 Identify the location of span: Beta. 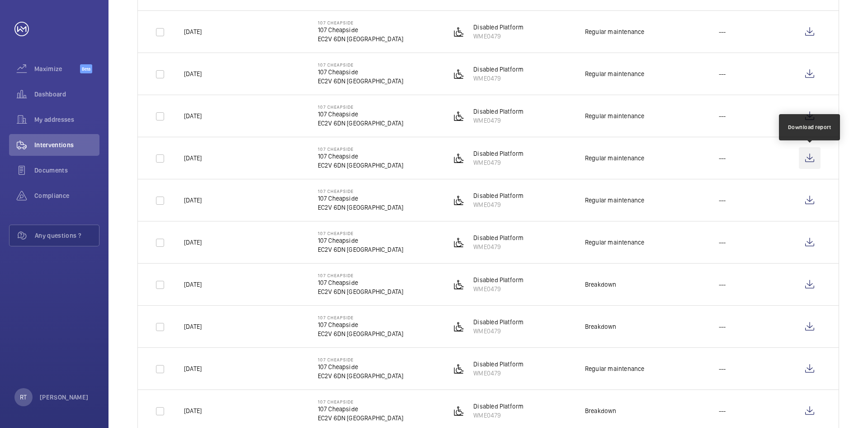
(86, 69).